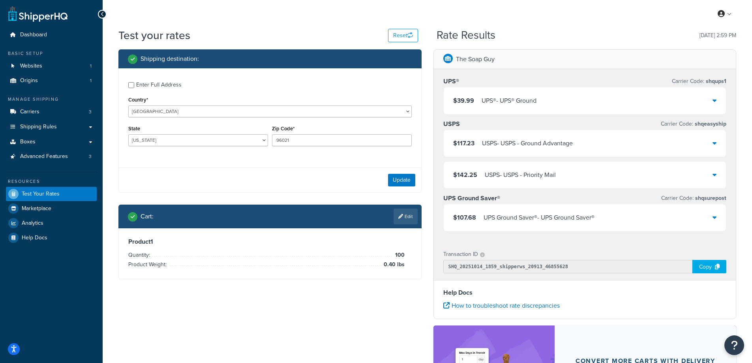  What do you see at coordinates (51, 127) in the screenshot?
I see `a: Shipping Rules` at bounding box center [51, 127].